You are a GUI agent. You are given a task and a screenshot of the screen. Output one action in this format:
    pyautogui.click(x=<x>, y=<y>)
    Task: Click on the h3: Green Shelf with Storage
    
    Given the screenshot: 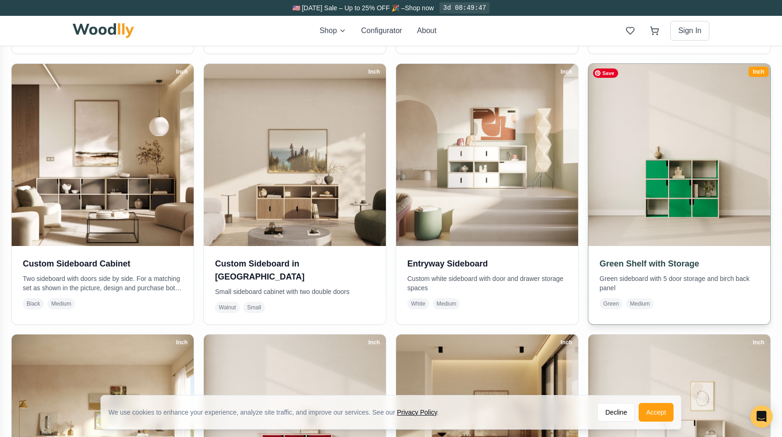 What is the action you would take?
    pyautogui.click(x=679, y=264)
    